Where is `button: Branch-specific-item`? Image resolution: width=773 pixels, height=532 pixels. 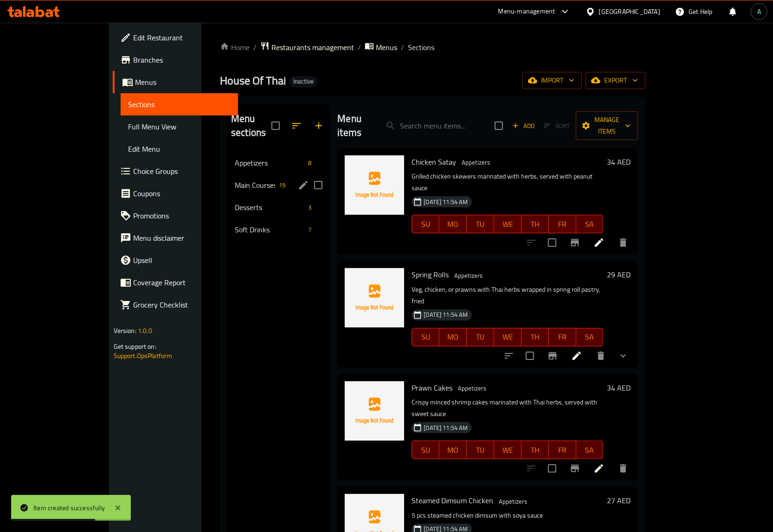
button: Branch-specific-item is located at coordinates (574, 469).